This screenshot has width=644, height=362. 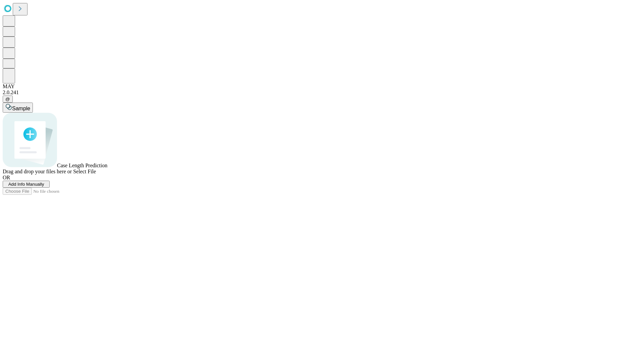 I want to click on span: OR, so click(x=7, y=178).